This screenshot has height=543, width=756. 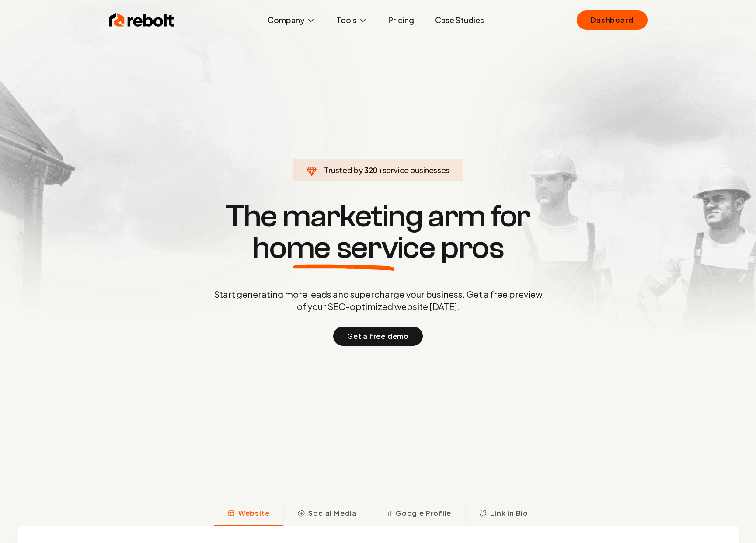 What do you see at coordinates (141, 21) in the screenshot?
I see `img: Rebolt Logo` at bounding box center [141, 21].